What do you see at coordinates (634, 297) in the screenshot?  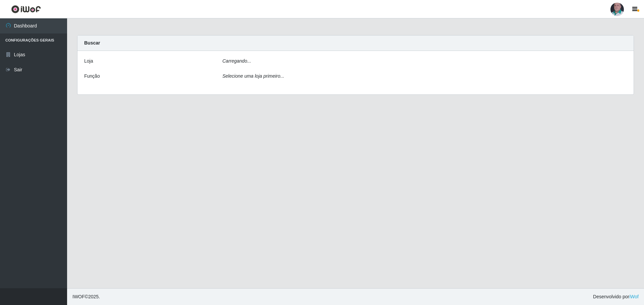 I see `a: iWof` at bounding box center [634, 297].